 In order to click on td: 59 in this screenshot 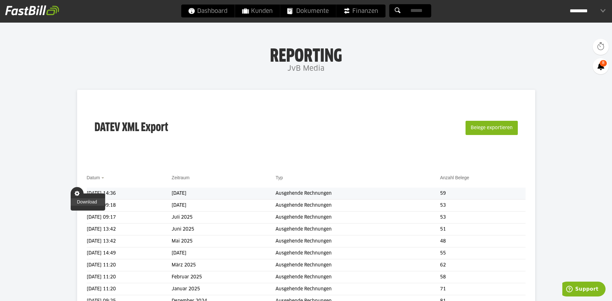, I will do `click(483, 193)`.